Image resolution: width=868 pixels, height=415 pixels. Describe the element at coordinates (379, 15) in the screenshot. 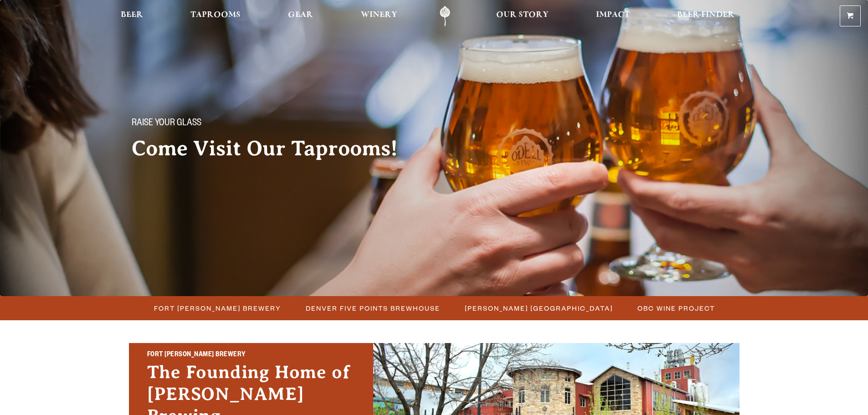

I see `span: Winery` at that location.